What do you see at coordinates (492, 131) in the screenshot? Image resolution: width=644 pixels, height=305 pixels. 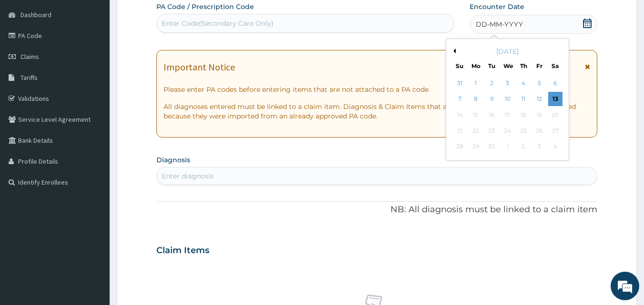 I see `div: Not available Tuesday, September 23rd, 2025` at bounding box center [492, 131].